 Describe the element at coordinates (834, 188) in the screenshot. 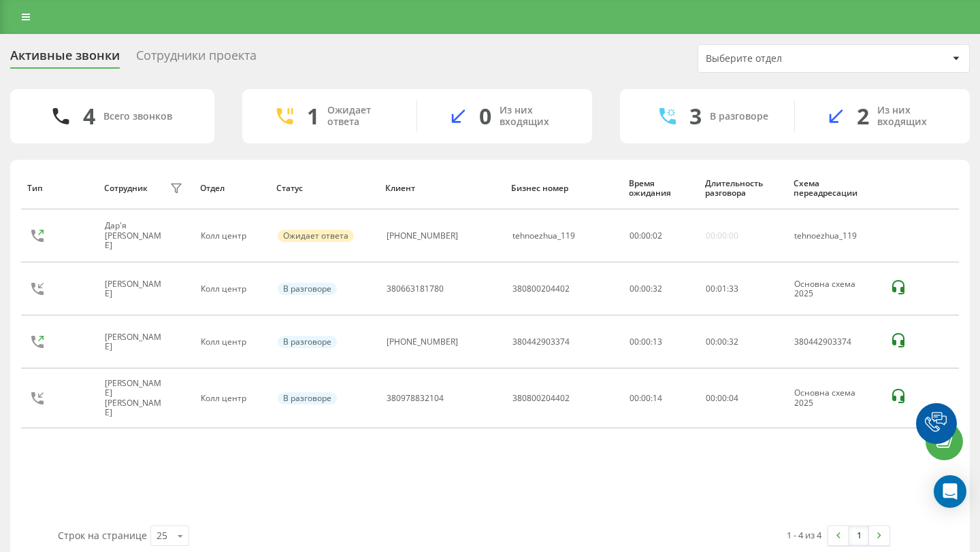

I see `div: Схема переадресации` at that location.